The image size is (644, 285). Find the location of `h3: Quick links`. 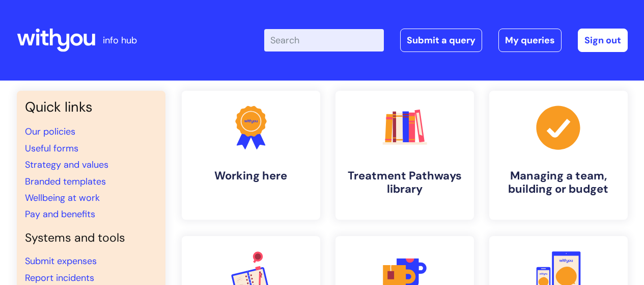

h3: Quick links is located at coordinates (91, 107).